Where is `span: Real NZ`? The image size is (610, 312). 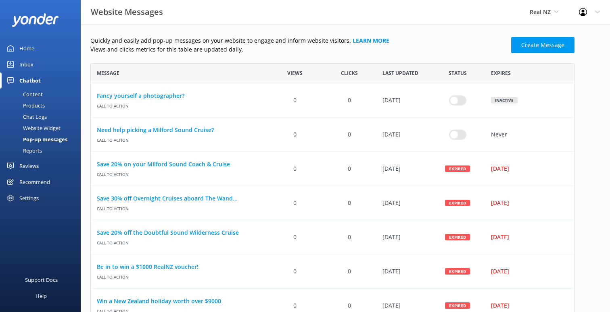
span: Real NZ is located at coordinates (540, 12).